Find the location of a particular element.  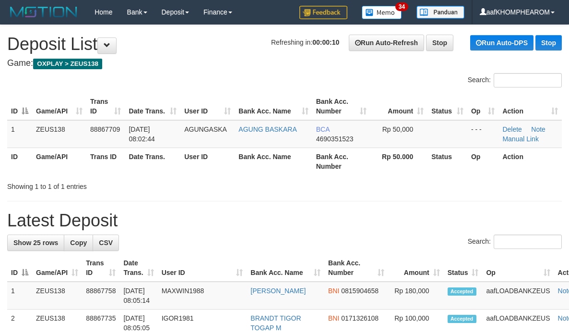

strong: 00:00:10 is located at coordinates (326, 42).